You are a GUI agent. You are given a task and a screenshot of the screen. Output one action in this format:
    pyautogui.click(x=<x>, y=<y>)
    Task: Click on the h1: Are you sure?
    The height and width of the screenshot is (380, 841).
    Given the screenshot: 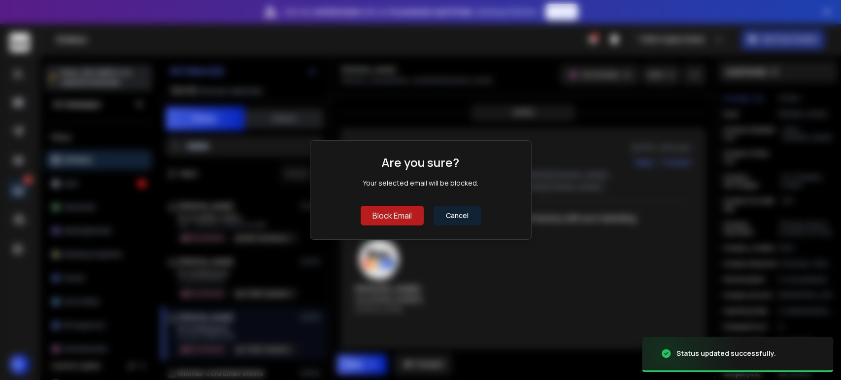 What is the action you would take?
    pyautogui.click(x=420, y=163)
    